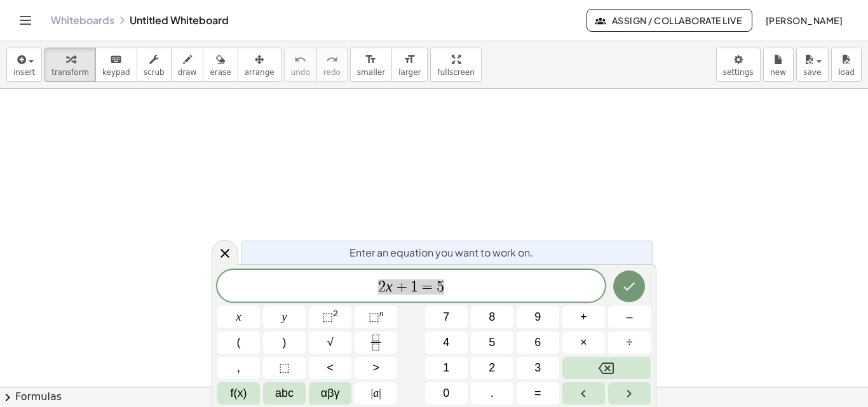 This screenshot has width=868, height=407. What do you see at coordinates (583, 393) in the screenshot?
I see `button: Left arrow` at bounding box center [583, 393].